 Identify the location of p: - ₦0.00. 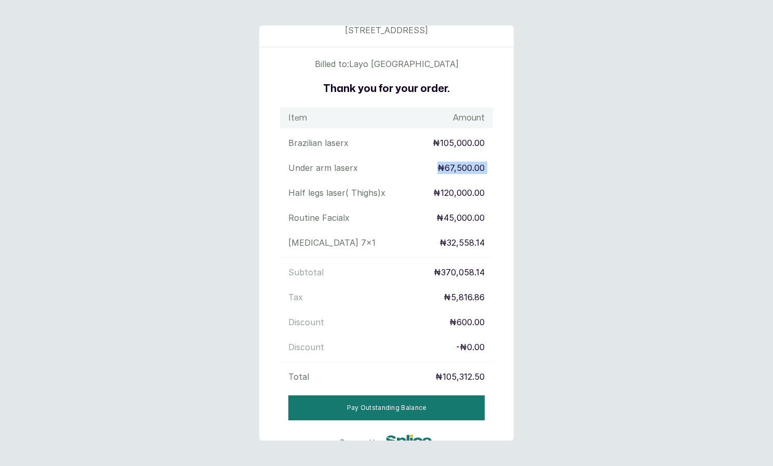
(470, 347).